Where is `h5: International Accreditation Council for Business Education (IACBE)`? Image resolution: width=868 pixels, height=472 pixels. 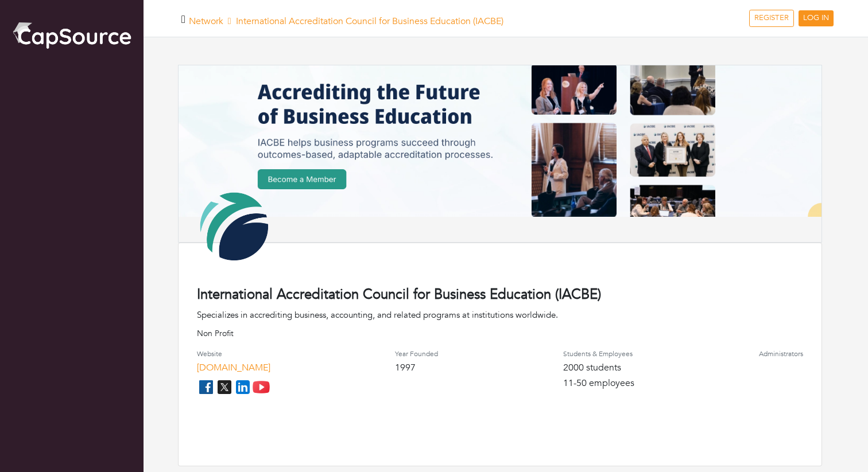 h5: International Accreditation Council for Business Education (IACBE) is located at coordinates (347, 21).